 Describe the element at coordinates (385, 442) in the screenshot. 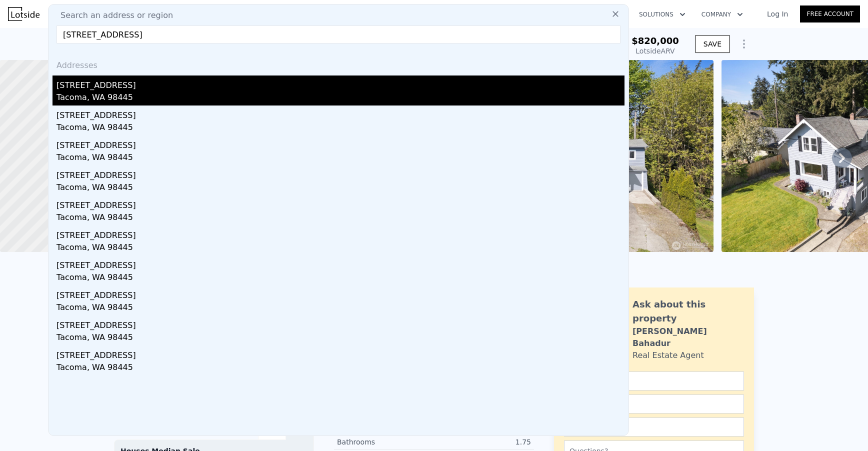

I see `div: Bathrooms` at that location.